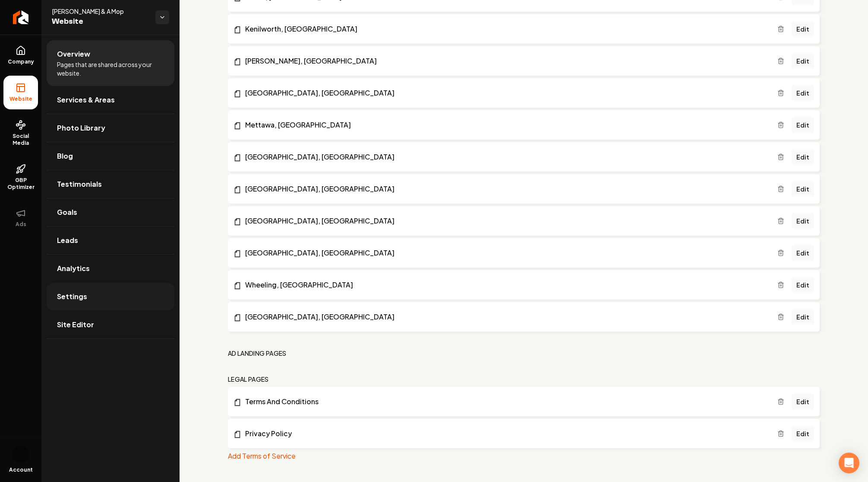  What do you see at coordinates (248, 379) in the screenshot?
I see `h2: Legal Pages` at bounding box center [248, 379].